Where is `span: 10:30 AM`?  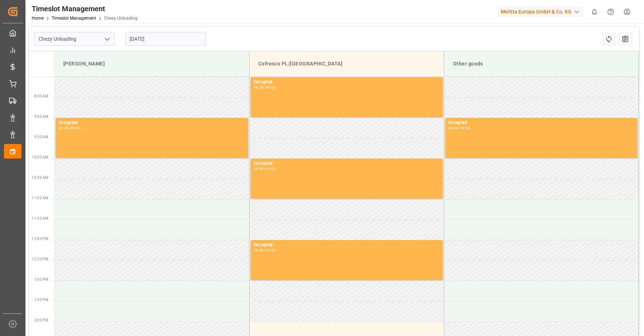
span: 10:30 AM is located at coordinates (40, 177).